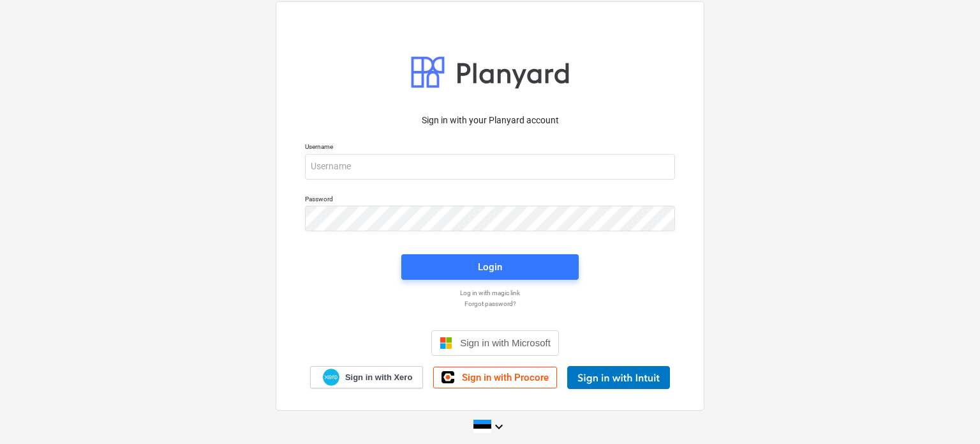 This screenshot has height=444, width=980. I want to click on a: Sign in with Procore, so click(495, 378).